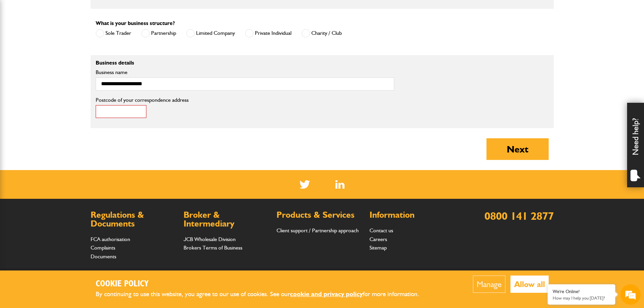  Describe the element at coordinates (319, 215) in the screenshot. I see `h2: Products & Services` at that location.